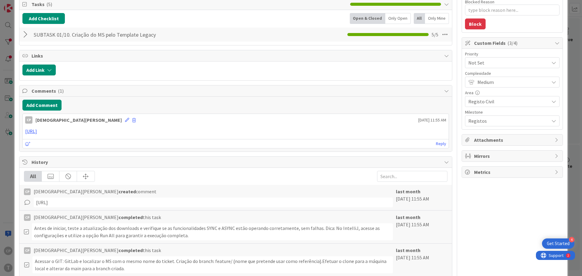 Image resolution: width=582 pixels, height=276 pixels. Describe the element at coordinates (100, 35) in the screenshot. I see `input: Add Checklist...` at that location.